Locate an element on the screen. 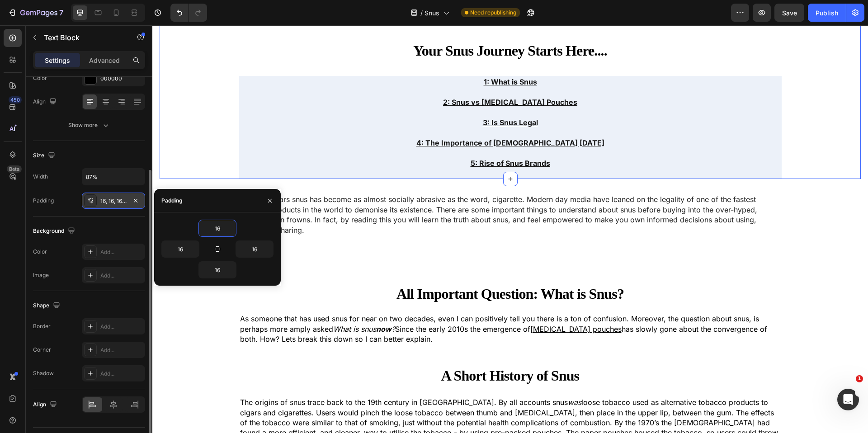  u: 3: Is Snus Legal is located at coordinates (358, 97).